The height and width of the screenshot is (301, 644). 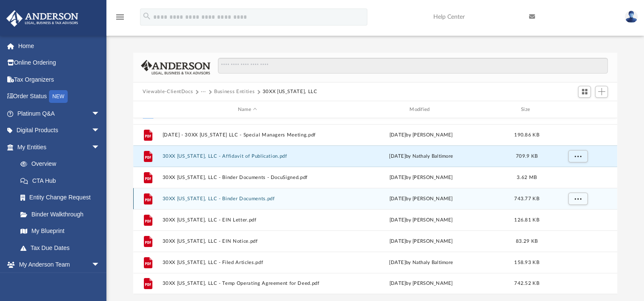 What do you see at coordinates (62, 248) in the screenshot?
I see `a: Tax Due Dates` at bounding box center [62, 248].